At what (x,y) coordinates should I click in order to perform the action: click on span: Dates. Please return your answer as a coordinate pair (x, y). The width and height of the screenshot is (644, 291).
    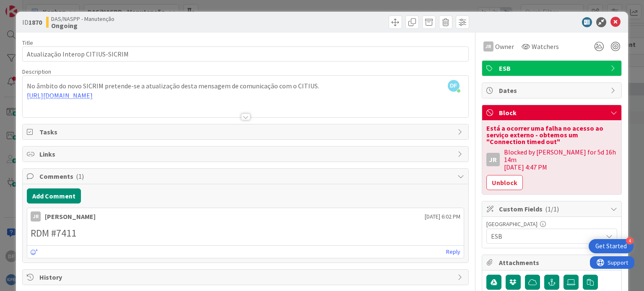
    Looking at the image, I should click on (552, 91).